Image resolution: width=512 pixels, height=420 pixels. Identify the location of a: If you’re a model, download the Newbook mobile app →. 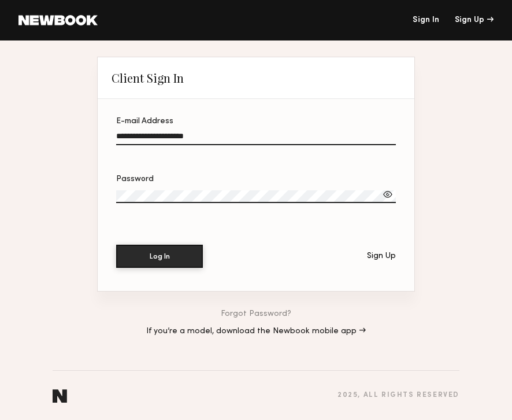
(256, 332).